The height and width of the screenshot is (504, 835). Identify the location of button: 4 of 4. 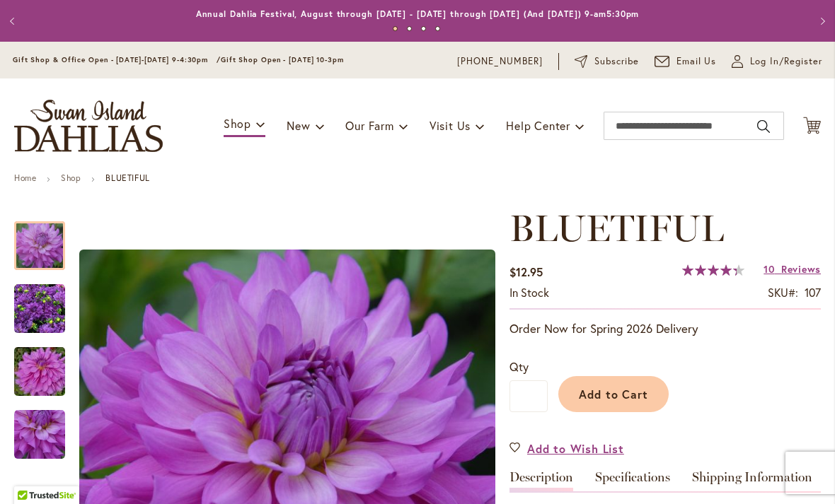
(437, 28).